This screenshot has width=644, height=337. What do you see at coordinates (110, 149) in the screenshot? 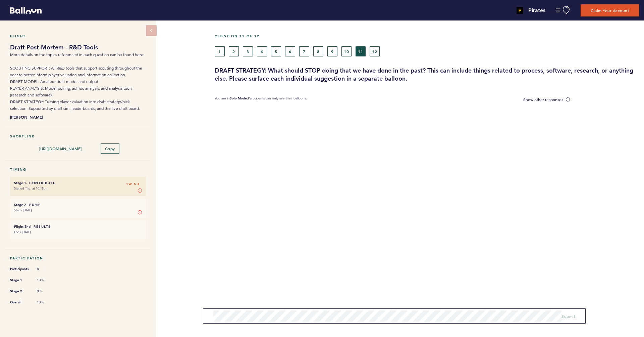
I see `span: Copy` at bounding box center [110, 149].